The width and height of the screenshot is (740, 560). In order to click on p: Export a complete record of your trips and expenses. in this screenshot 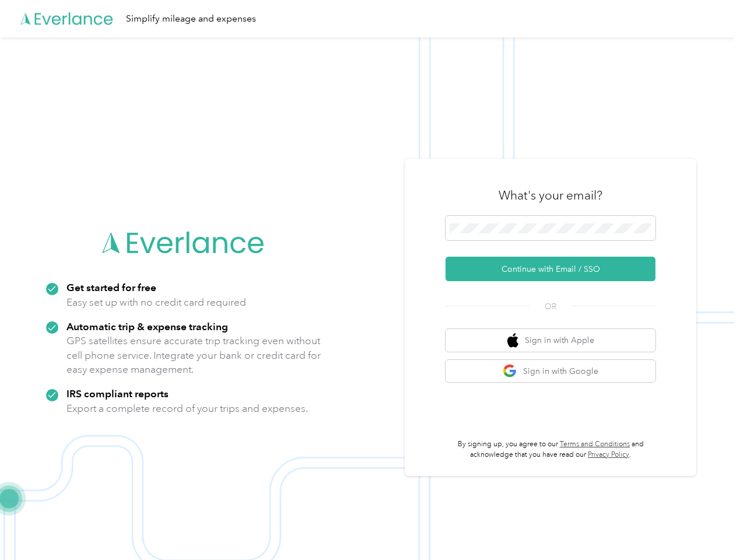, I will do `click(187, 408)`.